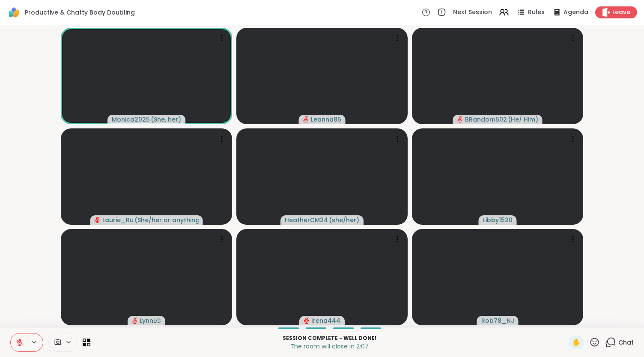 Image resolution: width=644 pixels, height=357 pixels. What do you see at coordinates (472, 13) in the screenshot?
I see `span: Next Session` at bounding box center [472, 13].